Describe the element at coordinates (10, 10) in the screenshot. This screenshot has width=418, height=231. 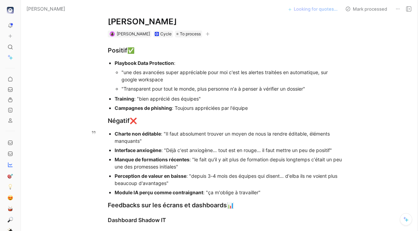
I see `img: elba` at that location.